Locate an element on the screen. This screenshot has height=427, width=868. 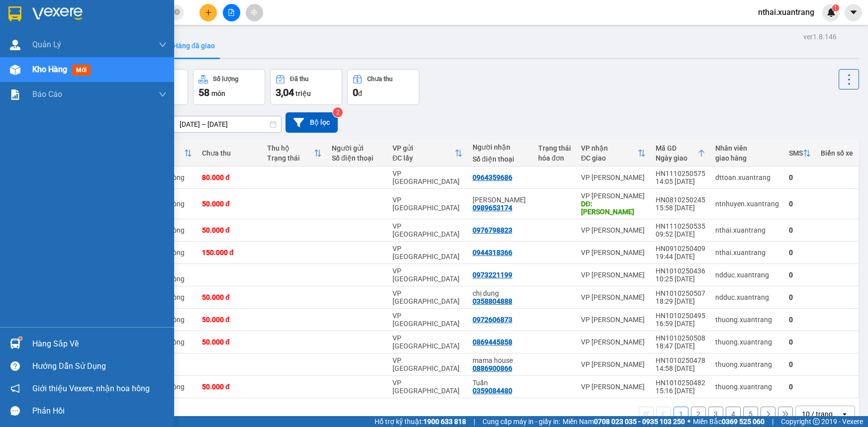
span: món is located at coordinates (219, 93).